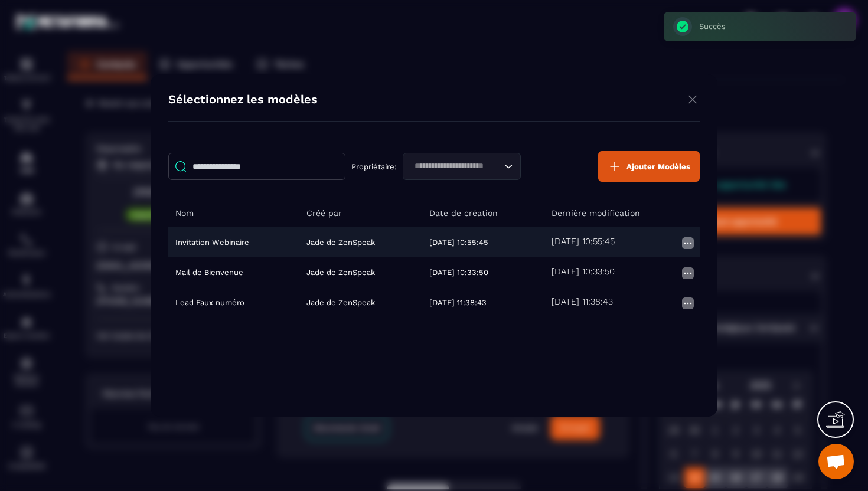  Describe the element at coordinates (622, 213) in the screenshot. I see `th: Dernière modification` at that location.